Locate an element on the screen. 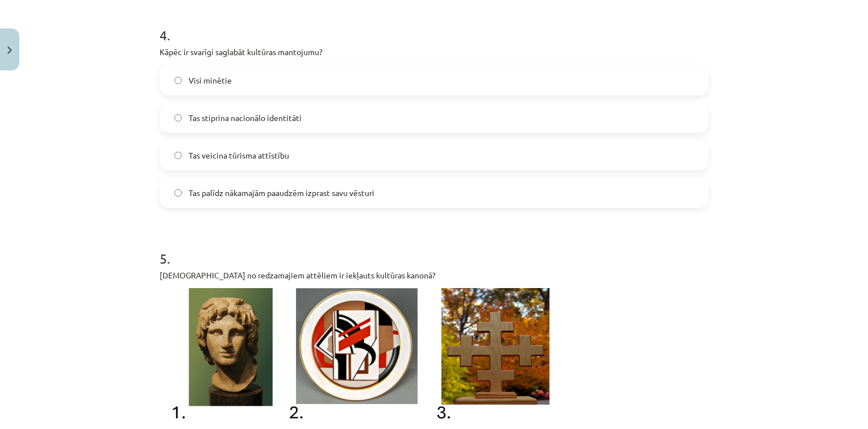 The height and width of the screenshot is (429, 868). span: Tas veicina tūrisma attīstību is located at coordinates (238, 155).